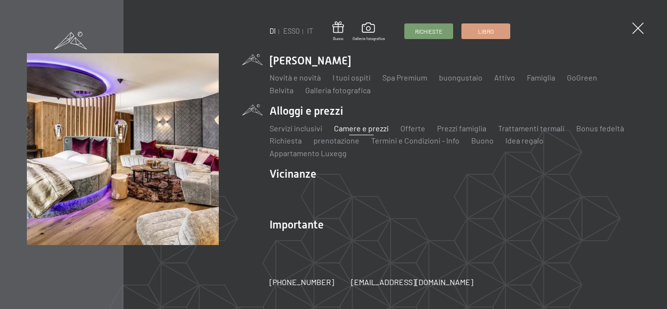  Describe the element at coordinates (460, 77) in the screenshot. I see `font: buongustaio` at that location.